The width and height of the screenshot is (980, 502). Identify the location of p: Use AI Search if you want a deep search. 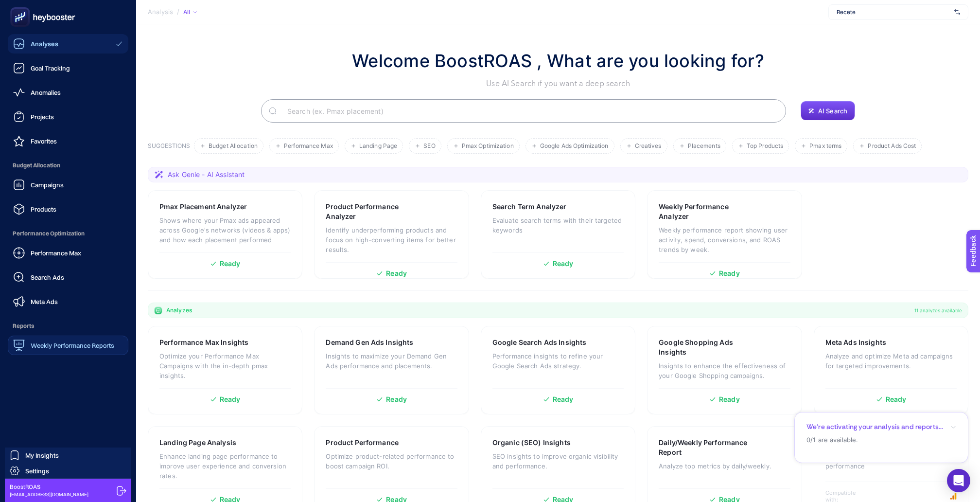
(558, 83).